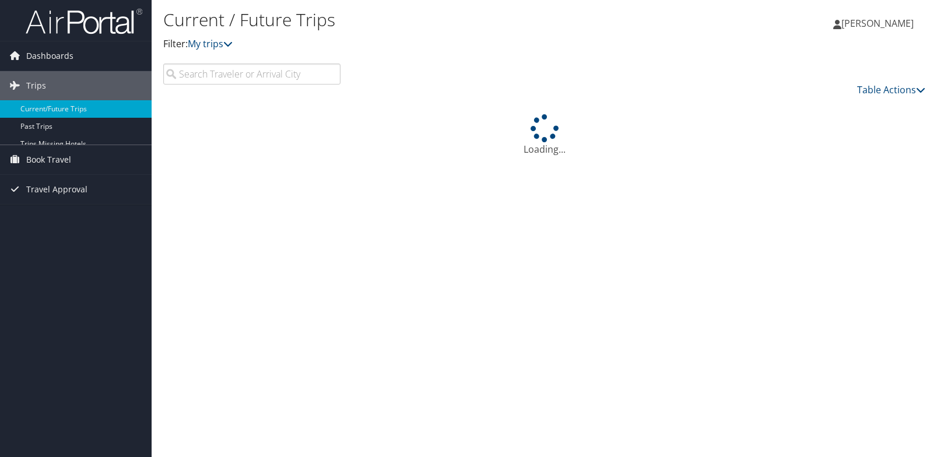  Describe the element at coordinates (891, 90) in the screenshot. I see `a: Table Actions` at that location.